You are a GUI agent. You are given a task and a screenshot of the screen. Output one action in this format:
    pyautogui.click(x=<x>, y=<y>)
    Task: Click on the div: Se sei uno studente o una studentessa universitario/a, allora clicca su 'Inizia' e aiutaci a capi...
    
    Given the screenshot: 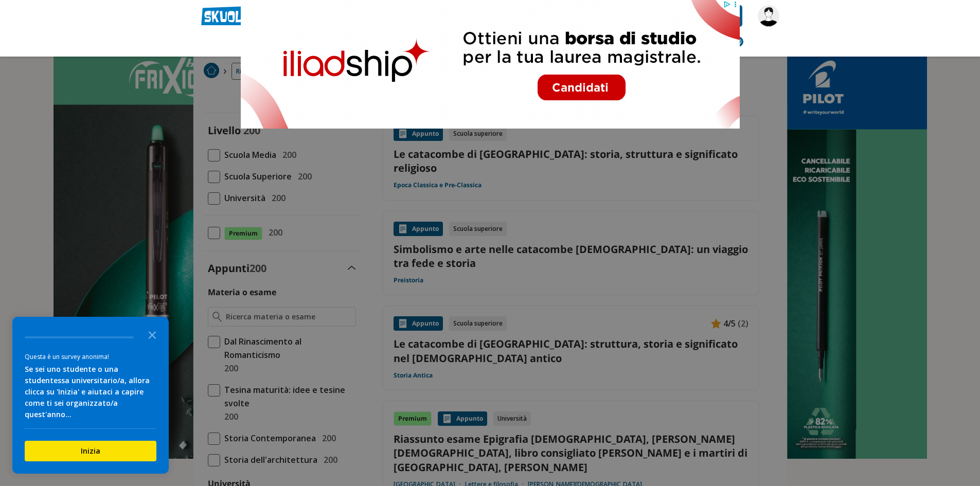 What is the action you would take?
    pyautogui.click(x=91, y=391)
    